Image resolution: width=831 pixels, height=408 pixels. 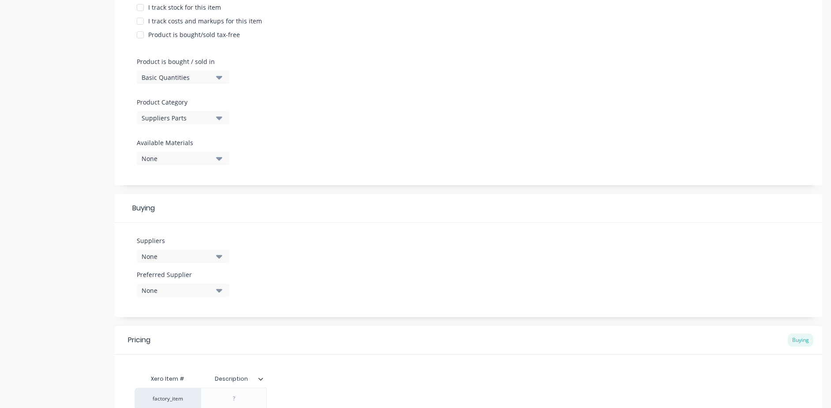 What do you see at coordinates (194, 34) in the screenshot?
I see `div: Product is bought/sold tax-free` at bounding box center [194, 34].